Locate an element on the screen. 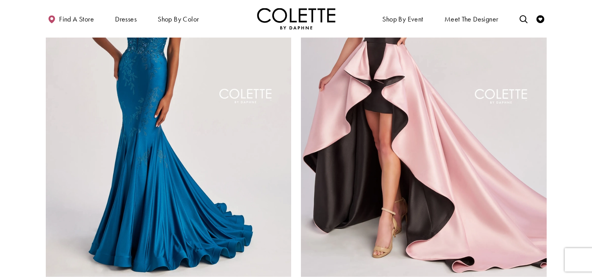  a: Meet the designer is located at coordinates (472, 18).